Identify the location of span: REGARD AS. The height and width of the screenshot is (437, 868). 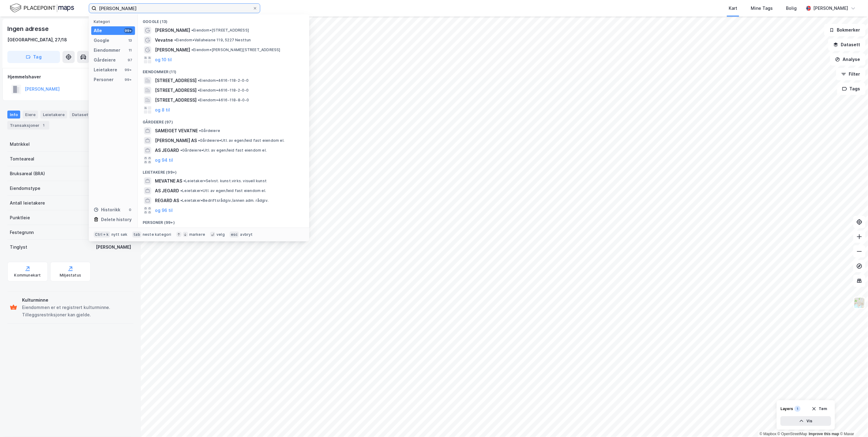
(167, 201).